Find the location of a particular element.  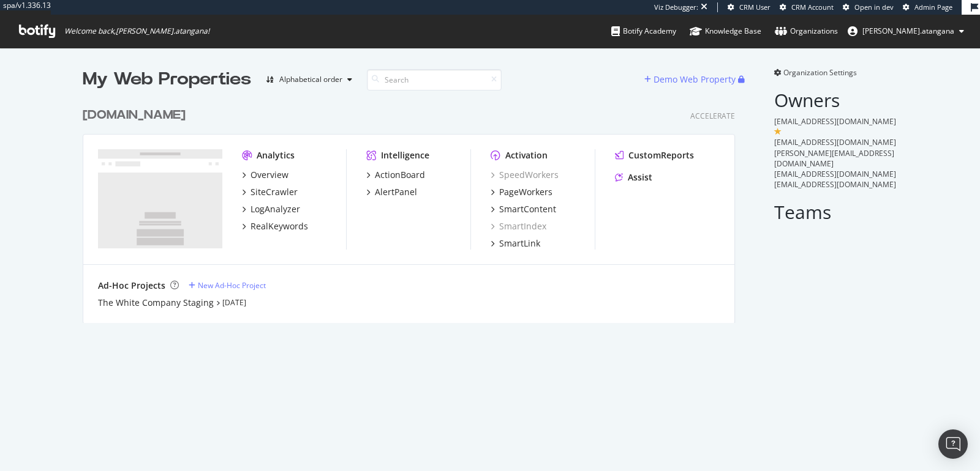

a: The White Company Staging is located at coordinates (156, 303).